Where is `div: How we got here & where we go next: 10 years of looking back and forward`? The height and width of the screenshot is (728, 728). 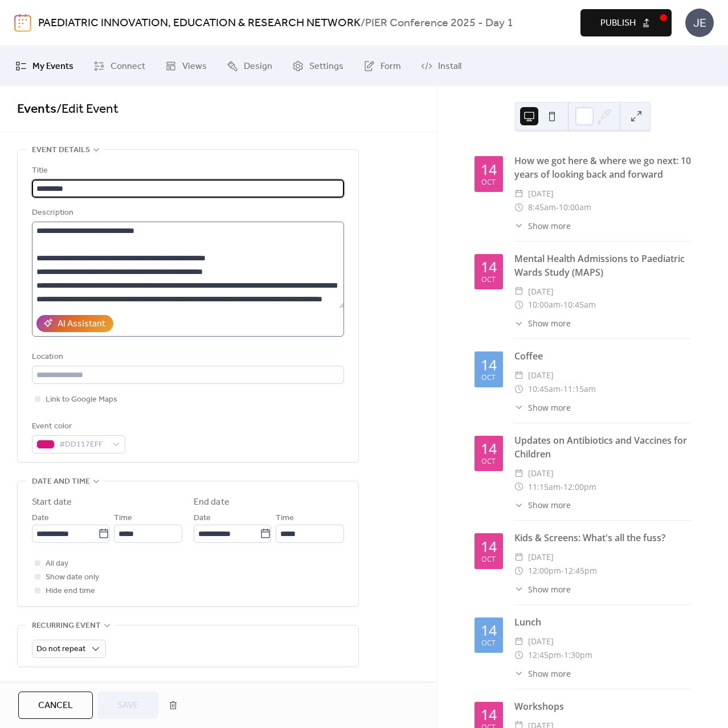
div: How we got here & where we go next: 10 years of looking back and forward is located at coordinates (603, 167).